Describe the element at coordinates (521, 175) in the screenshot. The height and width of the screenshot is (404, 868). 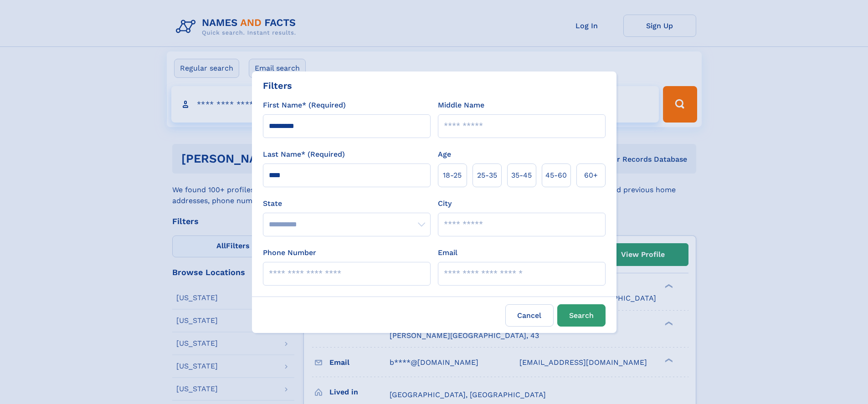
I see `span: 35‑45` at that location.